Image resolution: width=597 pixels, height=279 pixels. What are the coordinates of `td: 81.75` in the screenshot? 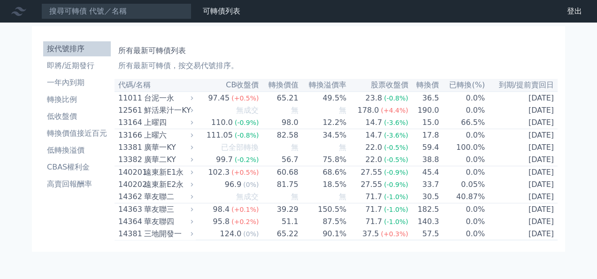 It's located at (279, 185).